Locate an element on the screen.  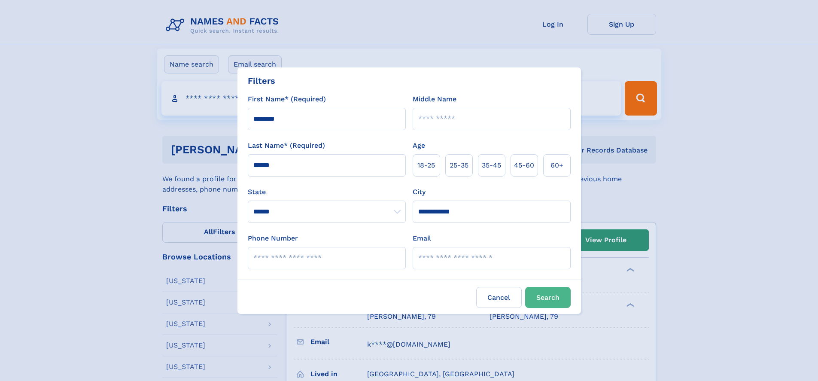
label: Phone Number is located at coordinates (273, 238).